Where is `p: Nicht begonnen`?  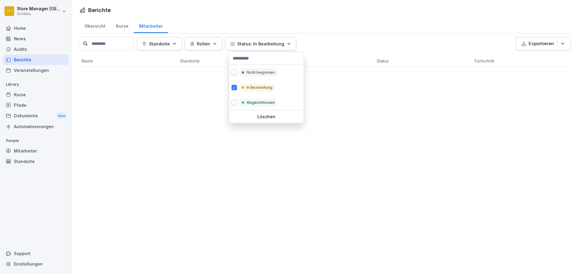 p: Nicht begonnen is located at coordinates (261, 73).